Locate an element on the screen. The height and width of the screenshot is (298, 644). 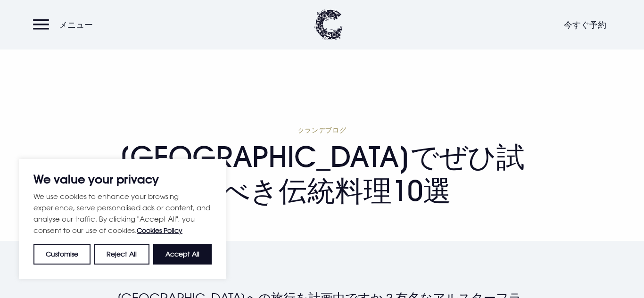
a: Cookies Policy is located at coordinates (159, 230).